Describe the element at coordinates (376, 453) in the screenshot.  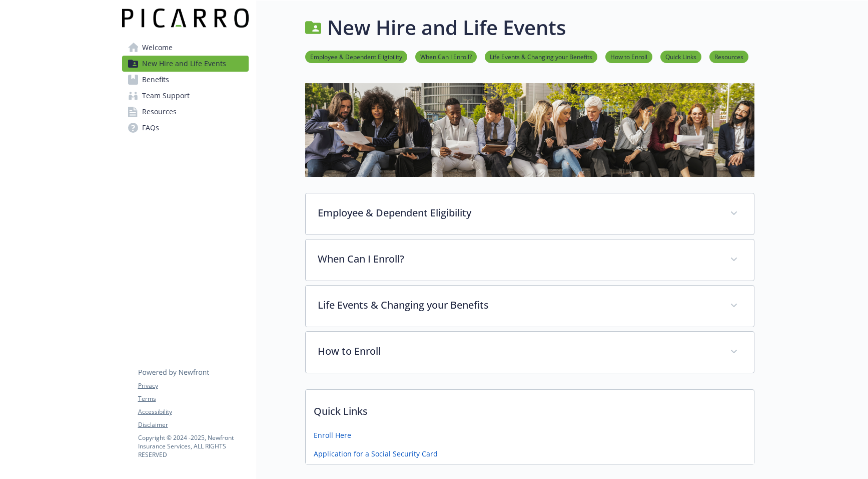
I see `a: Application for a Social Security Card` at that location.